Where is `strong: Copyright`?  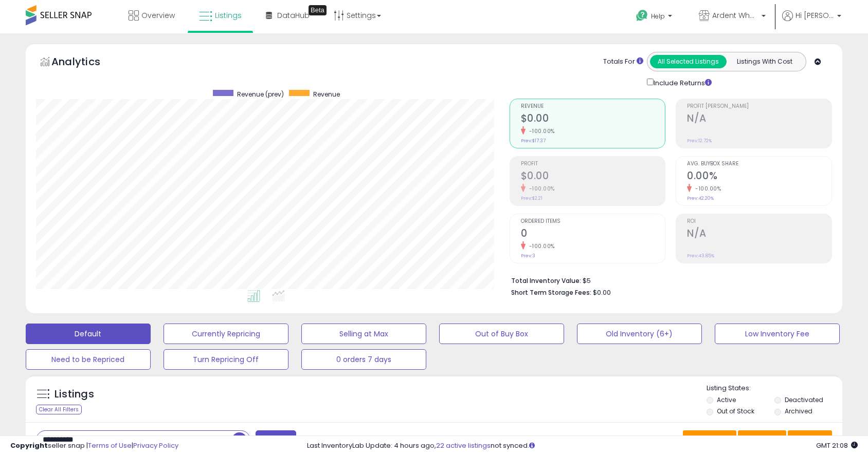 strong: Copyright is located at coordinates (29, 446).